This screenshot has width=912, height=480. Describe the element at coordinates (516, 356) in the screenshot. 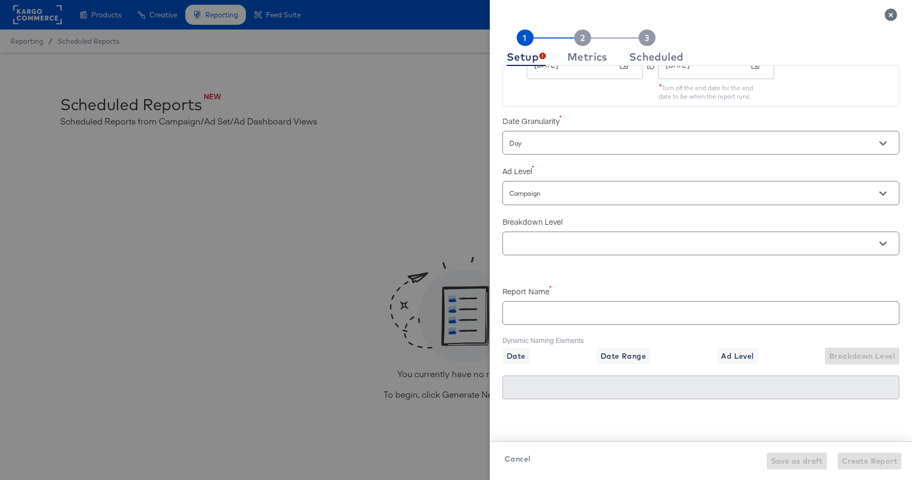

I see `span: Date` at that location.